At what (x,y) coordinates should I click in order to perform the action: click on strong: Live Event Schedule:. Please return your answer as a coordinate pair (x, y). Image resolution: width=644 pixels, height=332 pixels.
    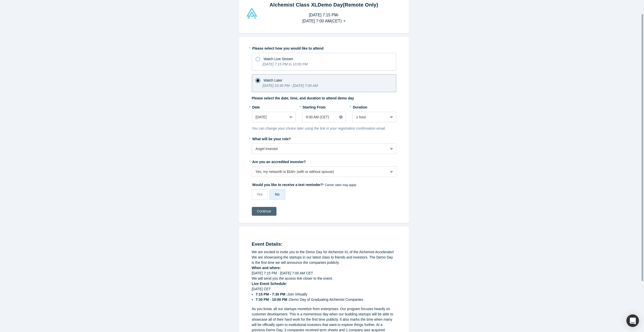
    Looking at the image, I should click on (269, 284).